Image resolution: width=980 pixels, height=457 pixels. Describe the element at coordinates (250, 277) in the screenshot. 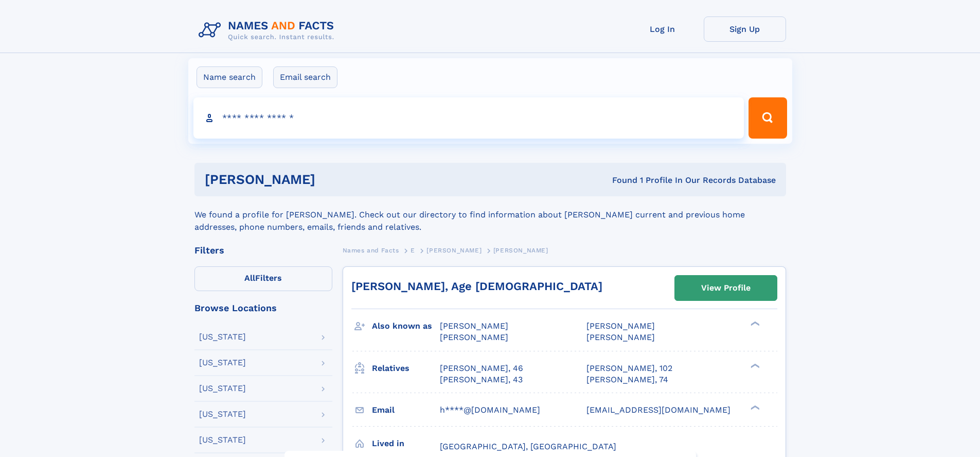

I see `span: All` at that location.